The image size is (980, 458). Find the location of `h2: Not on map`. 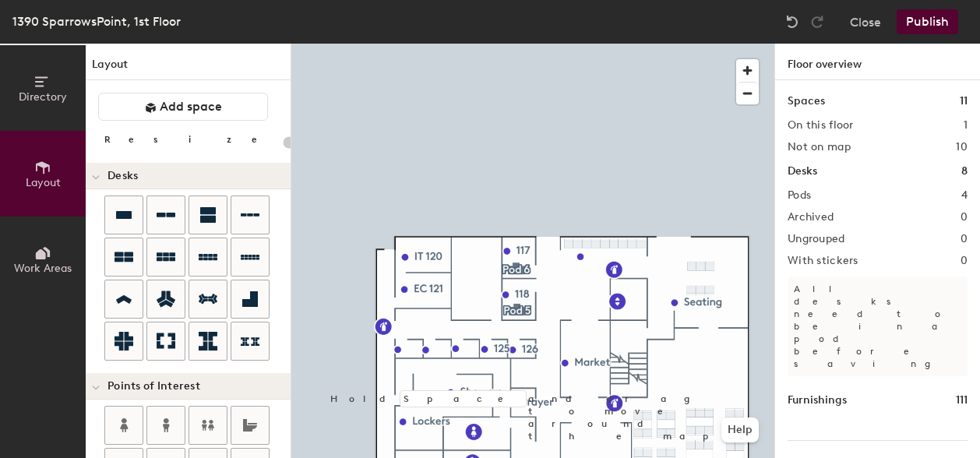

h2: Not on map is located at coordinates (819, 148).